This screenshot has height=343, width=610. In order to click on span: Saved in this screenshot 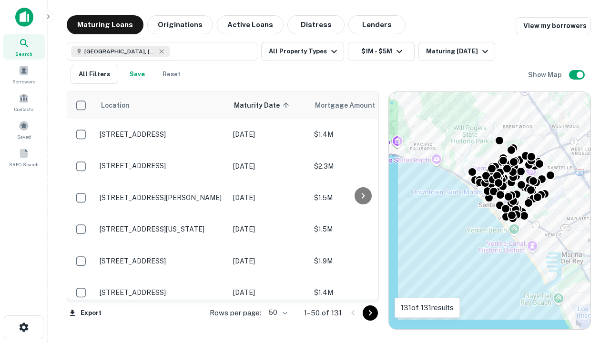, I will do `click(24, 137)`.